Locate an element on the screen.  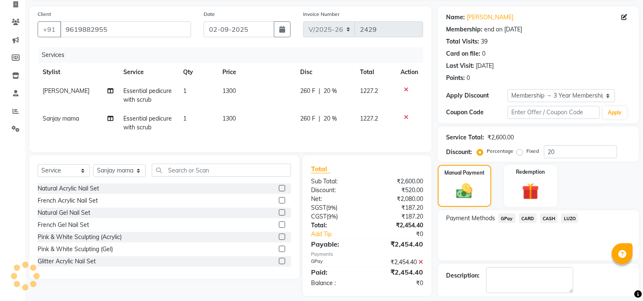
label: Manual Payment is located at coordinates (465, 173).